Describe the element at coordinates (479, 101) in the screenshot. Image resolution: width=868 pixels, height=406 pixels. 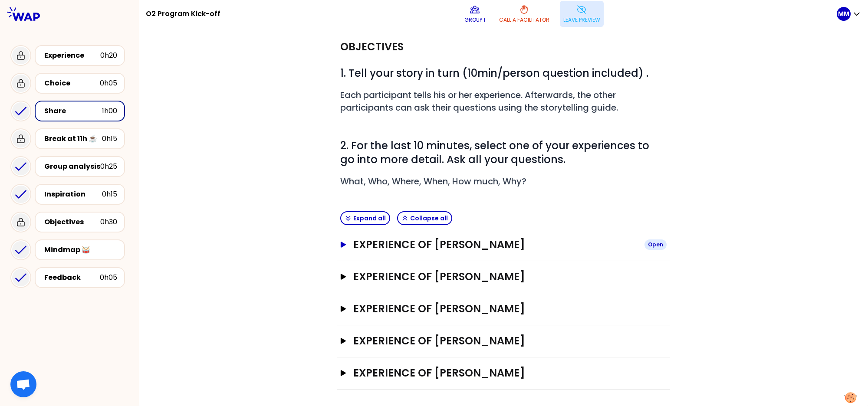
I see `span: Each participant tells his or her experience. Afterwards, the other participants can ask their qu...` at that location.